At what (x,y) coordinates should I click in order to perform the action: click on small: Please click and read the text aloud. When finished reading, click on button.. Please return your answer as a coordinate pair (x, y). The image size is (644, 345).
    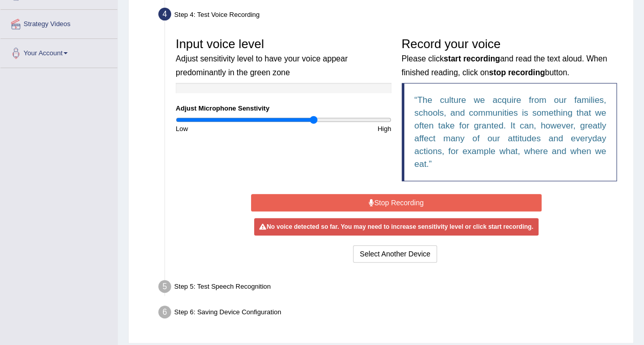
    Looking at the image, I should click on (504, 65).